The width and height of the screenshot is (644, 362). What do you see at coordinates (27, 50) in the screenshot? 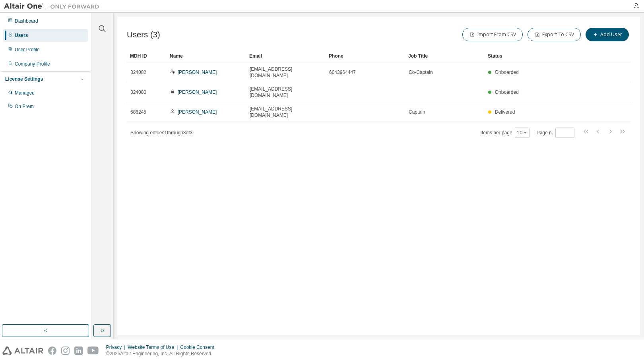
I see `div: User Profile` at bounding box center [27, 50].